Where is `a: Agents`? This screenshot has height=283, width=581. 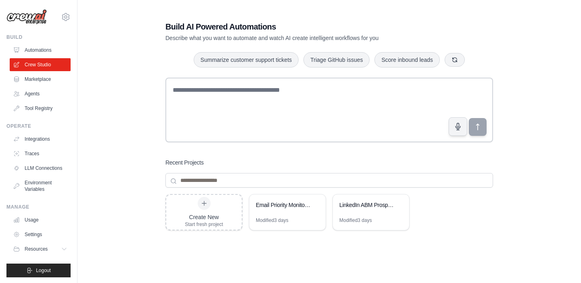 a: Agents is located at coordinates (40, 94).